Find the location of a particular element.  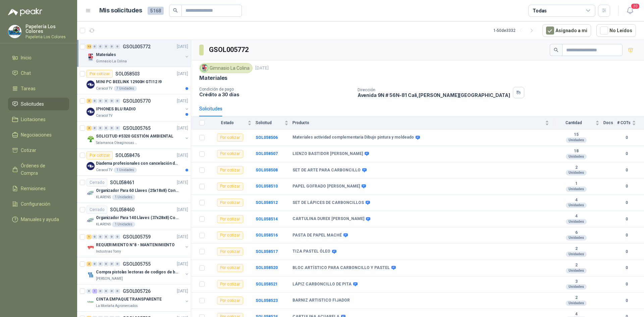

p: Dirección is located at coordinates (434, 90).